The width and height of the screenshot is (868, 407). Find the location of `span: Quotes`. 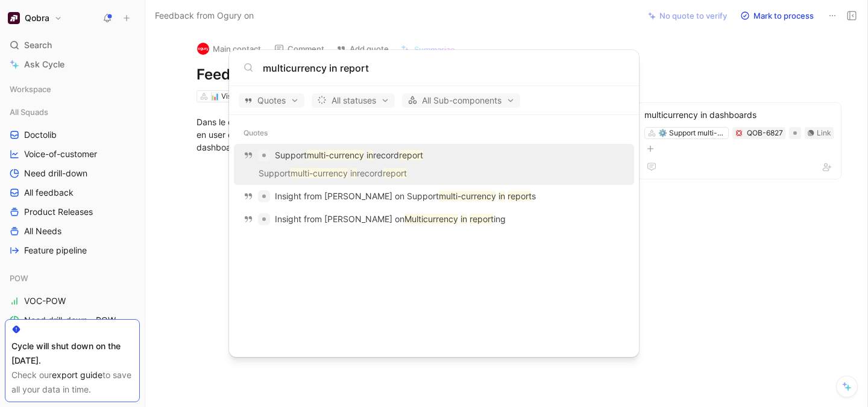

span: Quotes is located at coordinates (271, 101).